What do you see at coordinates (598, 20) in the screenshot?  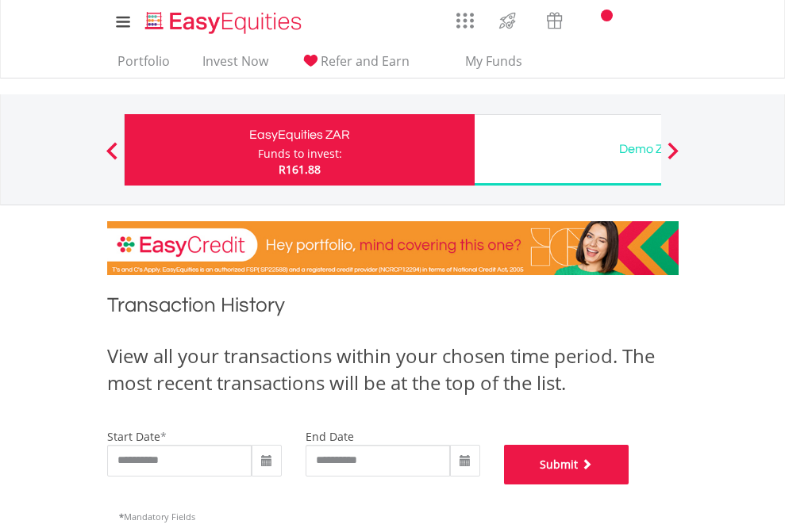 I see `a: Notifications` at bounding box center [598, 20].